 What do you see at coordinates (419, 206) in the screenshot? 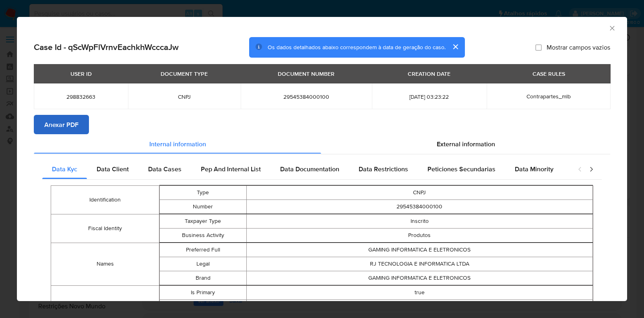
I see `td: 29545384000100` at bounding box center [419, 206].